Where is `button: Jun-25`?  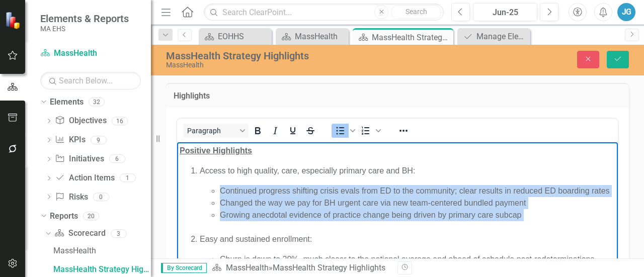
button: Jun-25 is located at coordinates (505, 12).